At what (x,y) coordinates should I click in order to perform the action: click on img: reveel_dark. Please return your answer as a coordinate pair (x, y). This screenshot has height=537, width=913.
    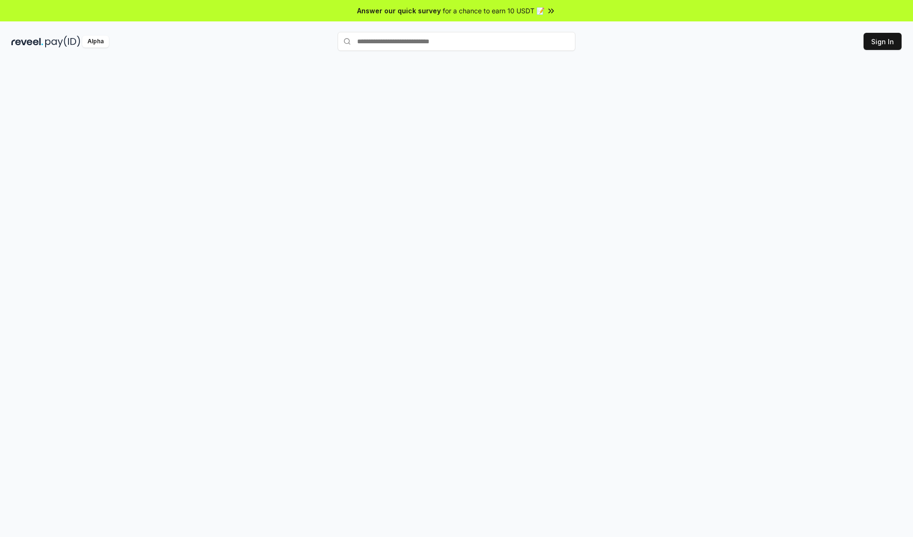
    Looking at the image, I should click on (27, 41).